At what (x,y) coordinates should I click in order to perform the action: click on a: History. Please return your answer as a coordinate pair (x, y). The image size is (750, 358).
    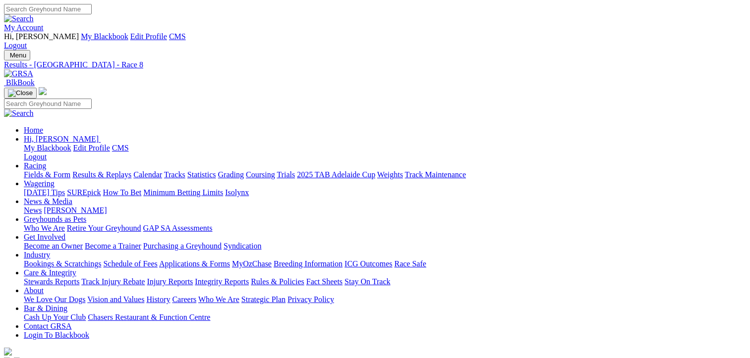
    Looking at the image, I should click on (158, 299).